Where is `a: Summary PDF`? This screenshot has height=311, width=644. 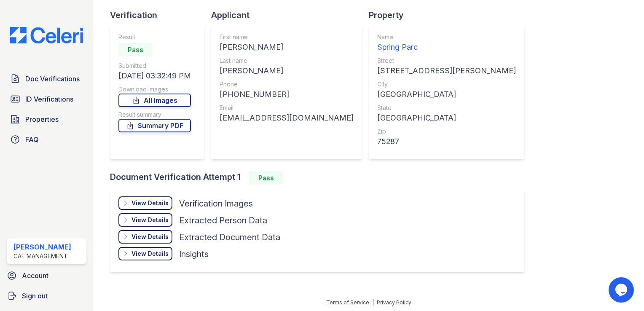
a: Summary PDF is located at coordinates (154, 125).